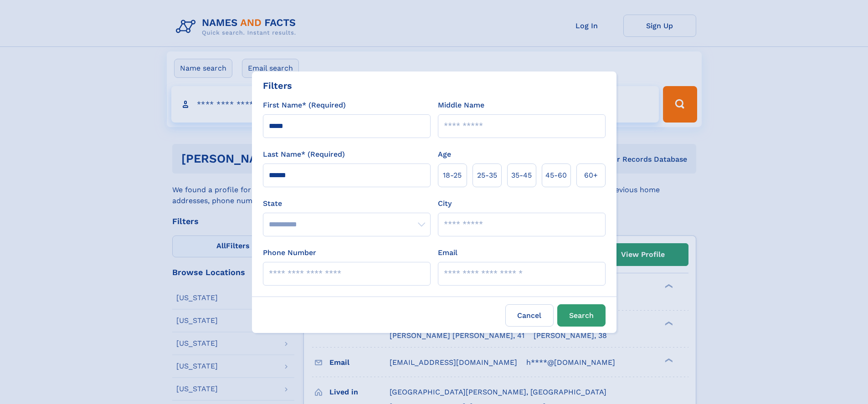 Image resolution: width=868 pixels, height=404 pixels. Describe the element at coordinates (591, 175) in the screenshot. I see `span: 60+` at that location.